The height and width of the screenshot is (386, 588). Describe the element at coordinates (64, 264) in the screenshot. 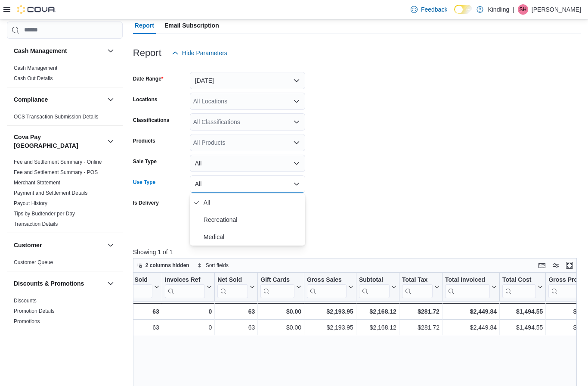

I see `div: Customer` at that location.